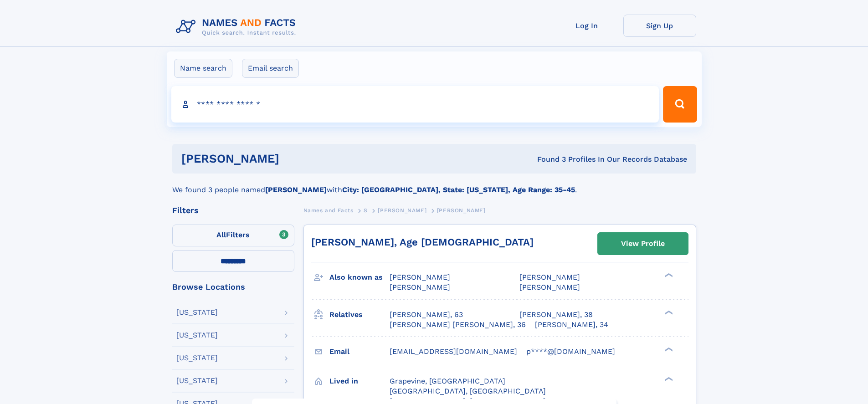 This screenshot has height=404, width=868. I want to click on h3: Also known as, so click(360, 277).